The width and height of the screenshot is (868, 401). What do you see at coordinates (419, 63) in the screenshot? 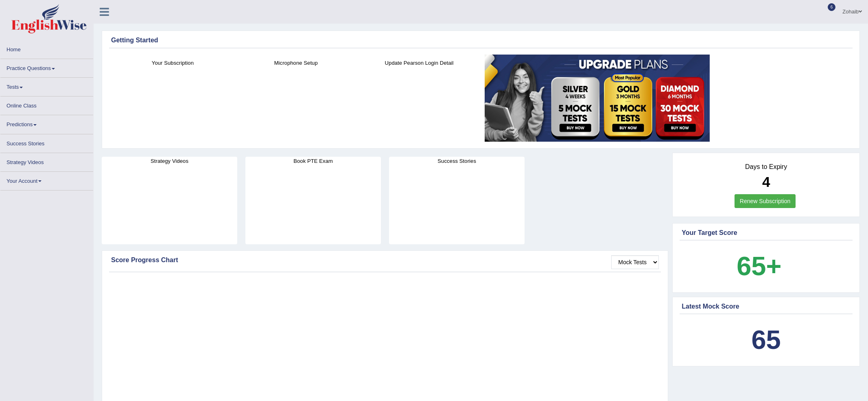
I see `h4: Update Pearson Login Detail` at bounding box center [419, 63].